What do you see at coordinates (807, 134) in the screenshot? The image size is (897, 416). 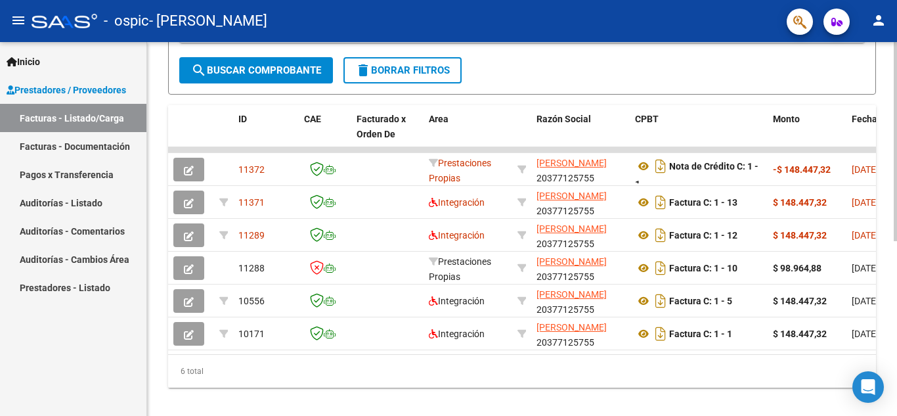 I see `datatable-header-cell: Monto` at bounding box center [807, 134].